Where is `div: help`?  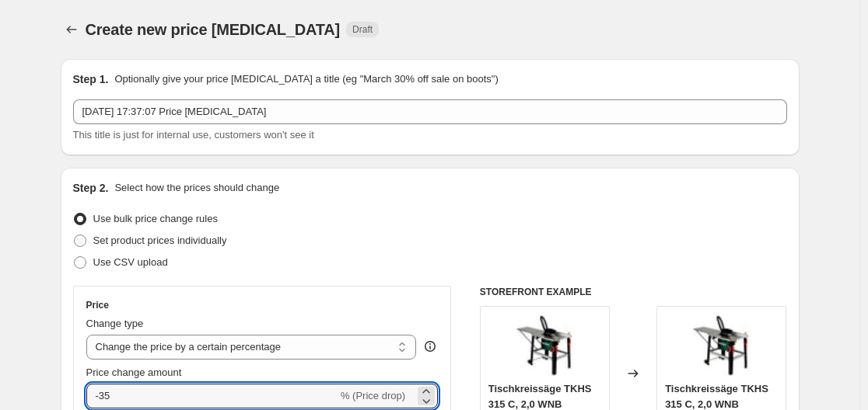
div: help is located at coordinates (430, 346).